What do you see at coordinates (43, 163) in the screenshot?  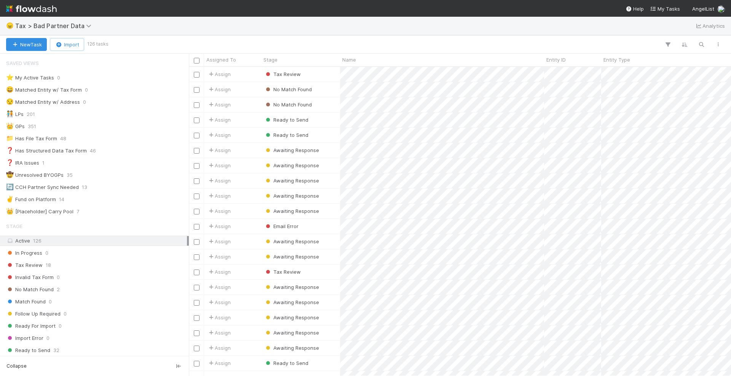 I see `span: 1` at bounding box center [43, 163].